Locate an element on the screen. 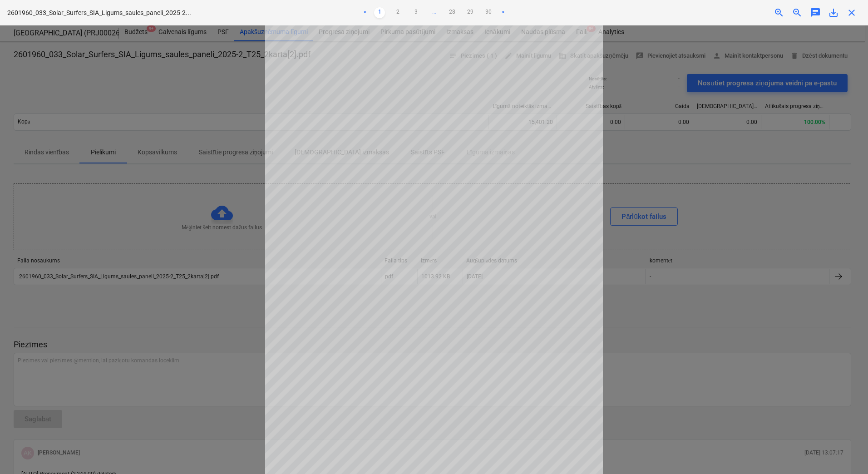  a: Page 1 is your current page is located at coordinates (380, 13).